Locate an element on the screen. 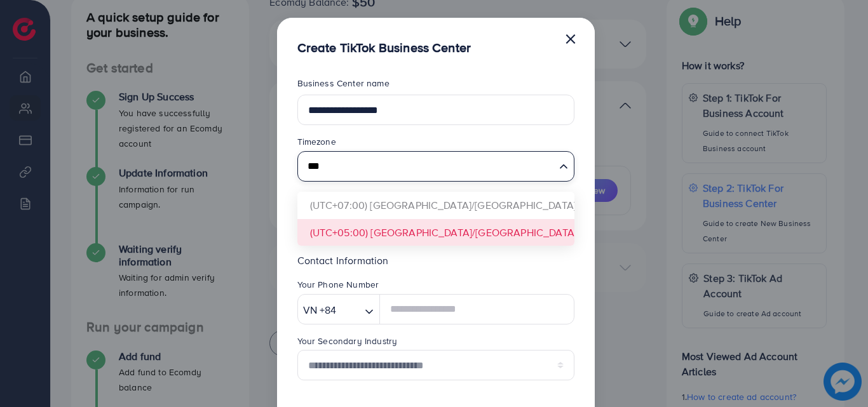 This screenshot has width=868, height=407. label: Timezone is located at coordinates (317, 142).